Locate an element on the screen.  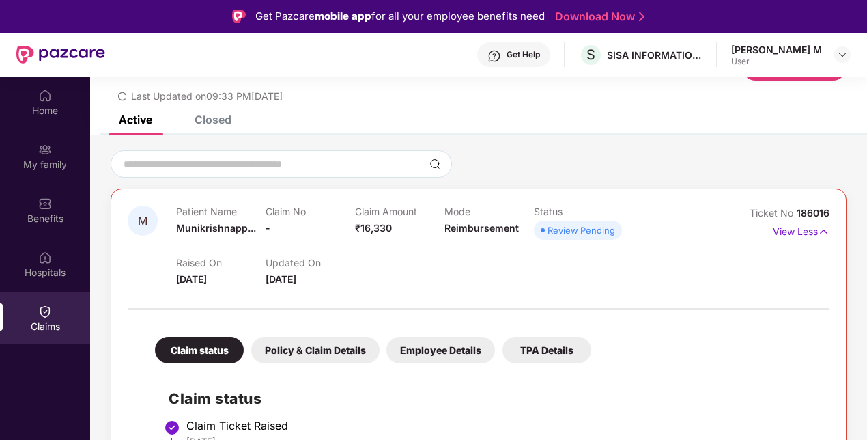
p: Claim Amount is located at coordinates (399, 211).